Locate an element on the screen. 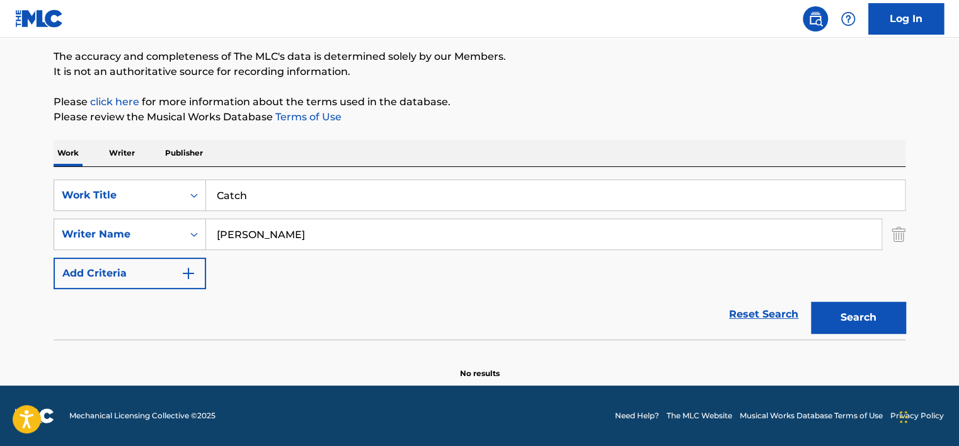 This screenshot has height=446, width=959. img: 9d2ae6d4665cec9f34b9.svg is located at coordinates (188, 273).